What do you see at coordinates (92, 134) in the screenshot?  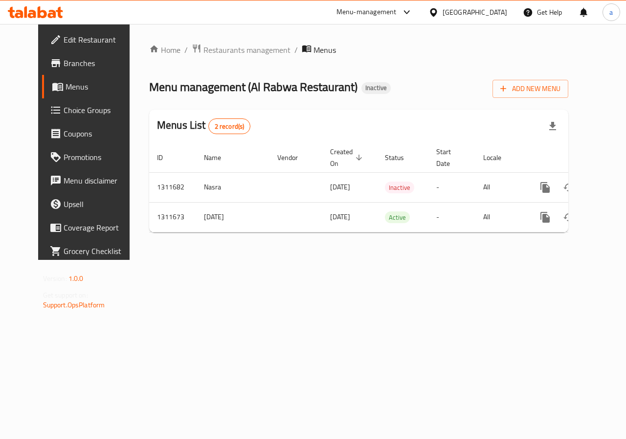 I see `a: Coupons` at bounding box center [92, 134].